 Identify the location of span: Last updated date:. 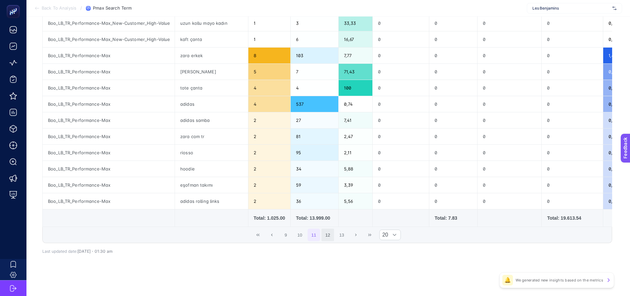
(60, 251).